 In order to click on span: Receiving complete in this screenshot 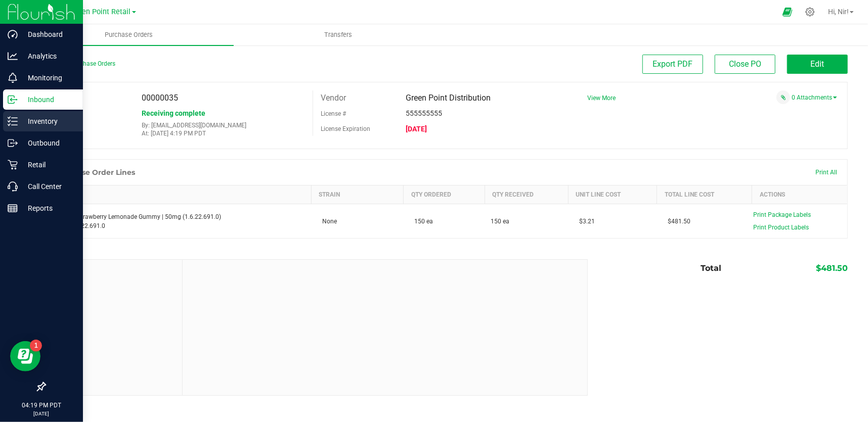, I will do `click(173, 114)`.